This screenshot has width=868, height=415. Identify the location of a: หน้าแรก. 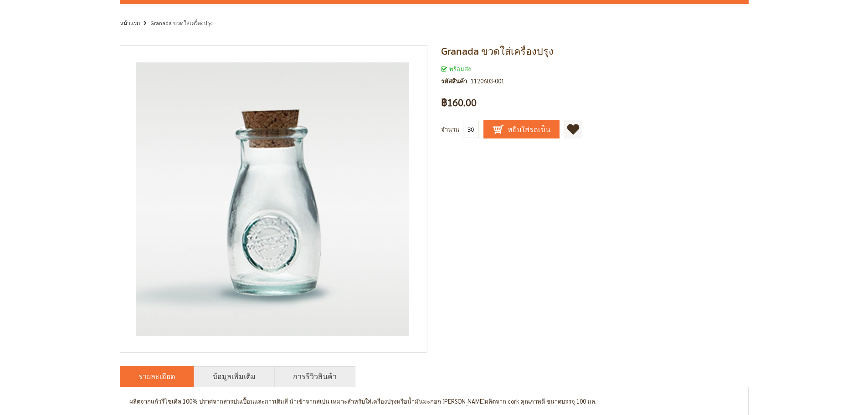
(130, 23).